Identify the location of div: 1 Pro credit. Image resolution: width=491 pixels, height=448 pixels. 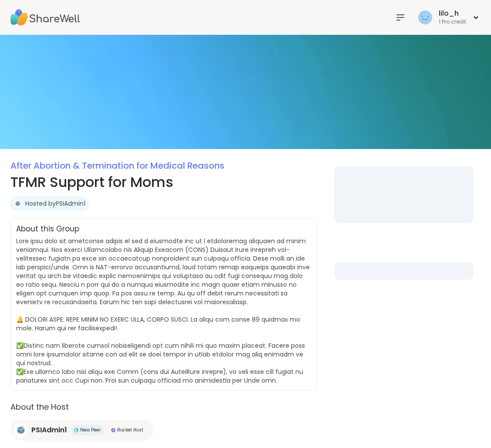
(452, 22).